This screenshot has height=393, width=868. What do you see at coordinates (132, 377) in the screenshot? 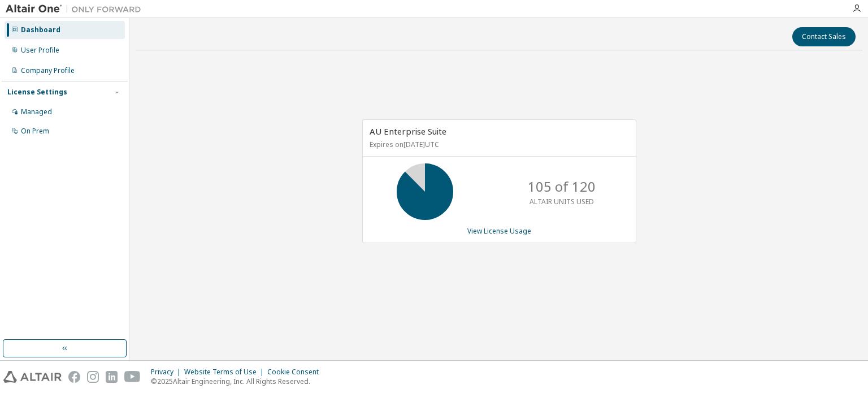
I see `img: youtube.svg` at bounding box center [132, 377].